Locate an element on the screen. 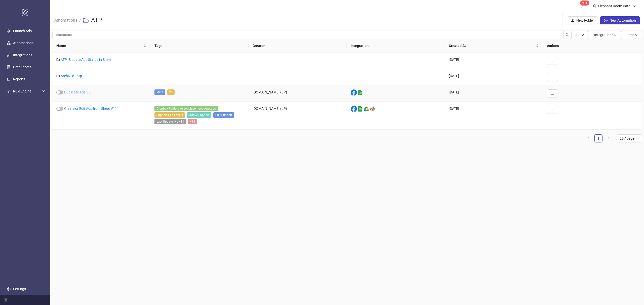 The height and width of the screenshot is (305, 644). span: Tags is located at coordinates (633, 35).